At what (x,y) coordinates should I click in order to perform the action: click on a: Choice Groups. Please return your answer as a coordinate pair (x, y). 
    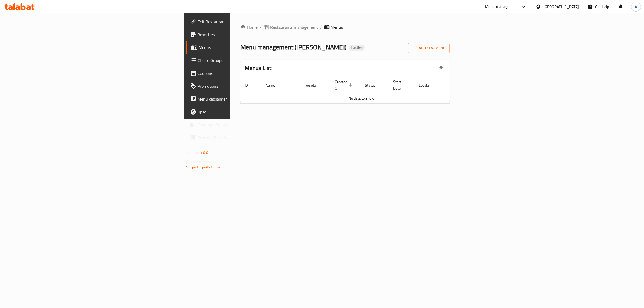
    Looking at the image, I should click on (238, 60).